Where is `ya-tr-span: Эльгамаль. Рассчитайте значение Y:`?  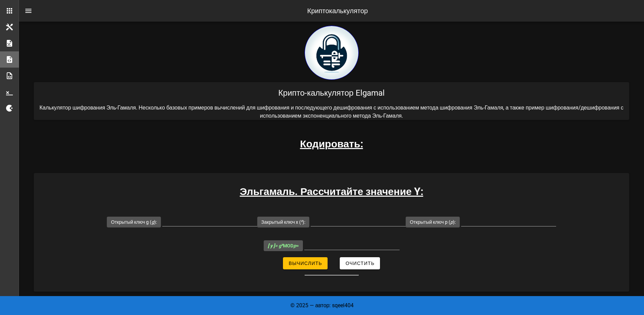 ya-tr-span: Эльгамаль. Рассчитайте значение Y: is located at coordinates (331, 191).